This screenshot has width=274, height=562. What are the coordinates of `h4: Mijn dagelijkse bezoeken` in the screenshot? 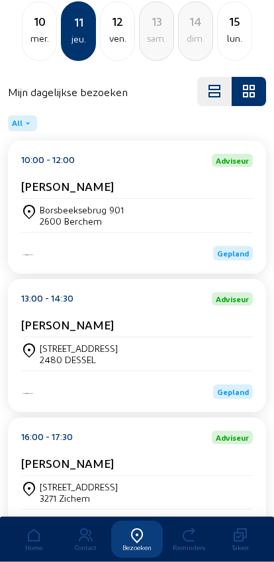 It's located at (68, 92).